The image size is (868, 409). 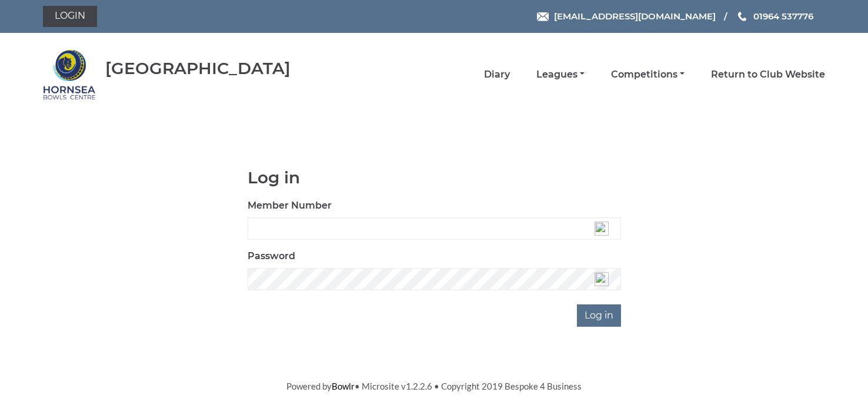 I want to click on img: Hornsea Bowls Centre, so click(x=70, y=74).